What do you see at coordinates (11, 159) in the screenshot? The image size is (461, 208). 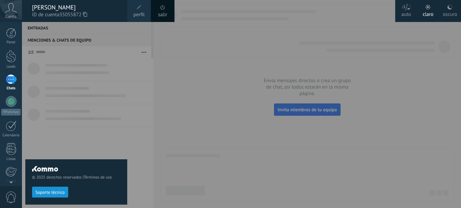 I see `div: Listas` at bounding box center [11, 159].